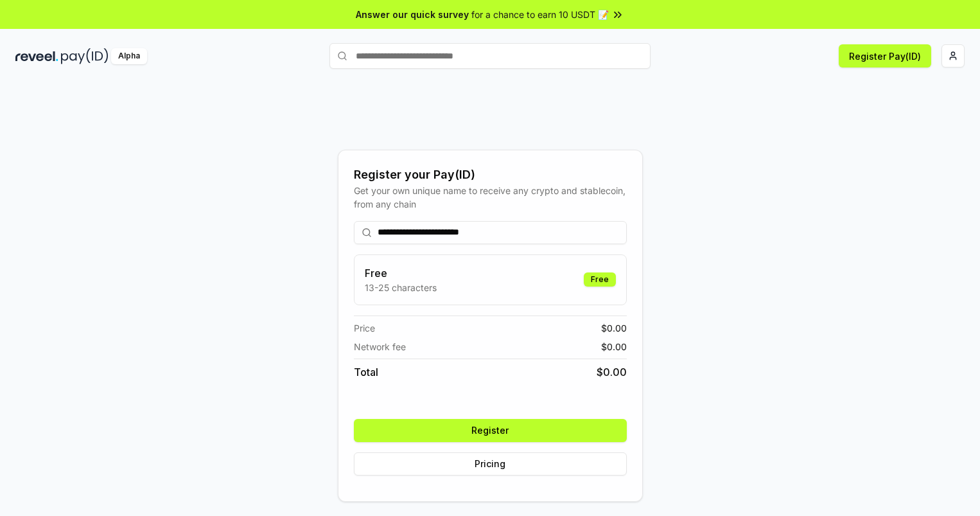 The image size is (980, 516). What do you see at coordinates (401, 273) in the screenshot?
I see `h3: Free` at bounding box center [401, 273].